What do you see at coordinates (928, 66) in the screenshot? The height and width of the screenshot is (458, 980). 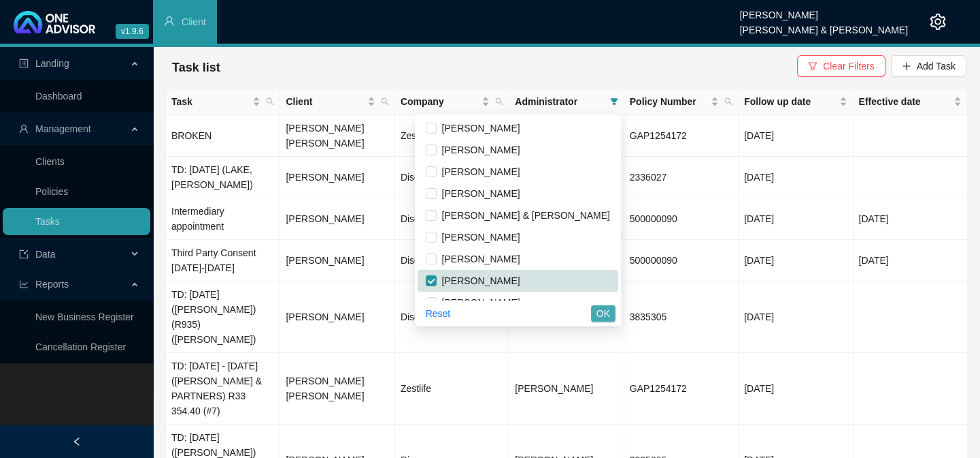 I see `button: Add Task` at bounding box center [928, 66].